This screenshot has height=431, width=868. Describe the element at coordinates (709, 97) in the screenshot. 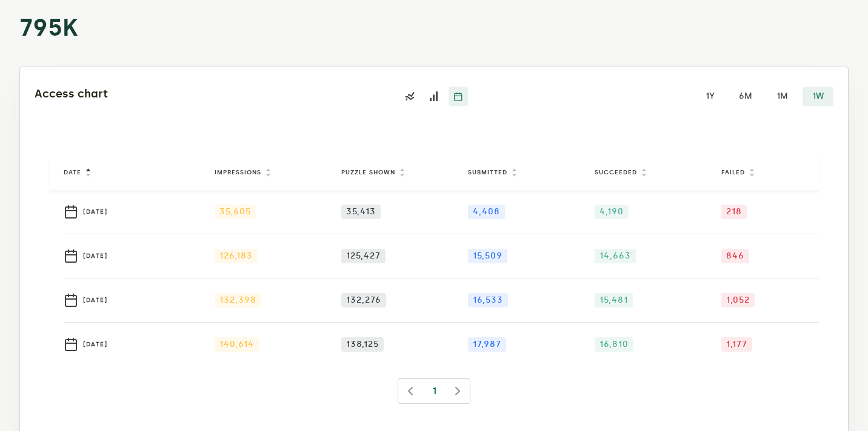

I see `label: 1Y` at that location.